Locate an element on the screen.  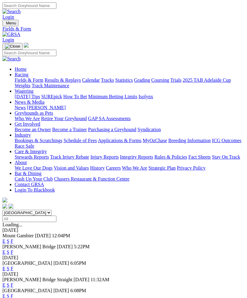
span: Loading... is located at coordinates (12, 225).